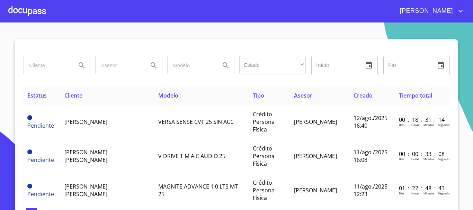  Describe the element at coordinates (370, 122) in the screenshot. I see `span: 12/ago./2025 16:40` at that location.